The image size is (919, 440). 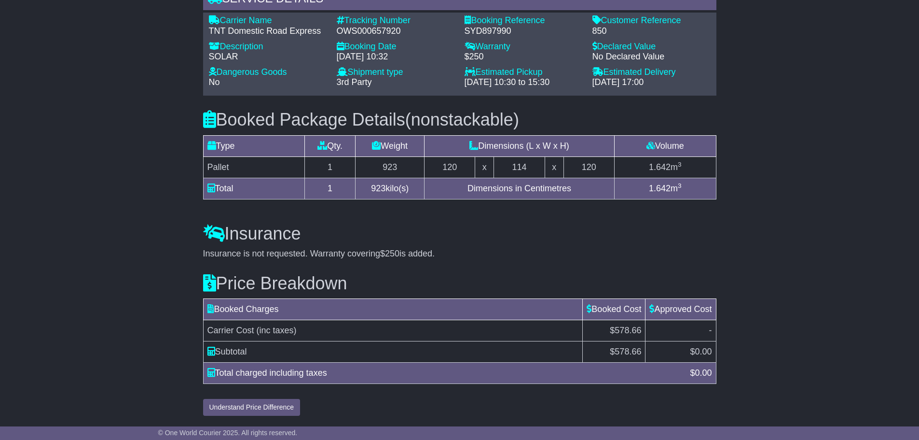 I want to click on td: Booked Charges, so click(x=393, y=309).